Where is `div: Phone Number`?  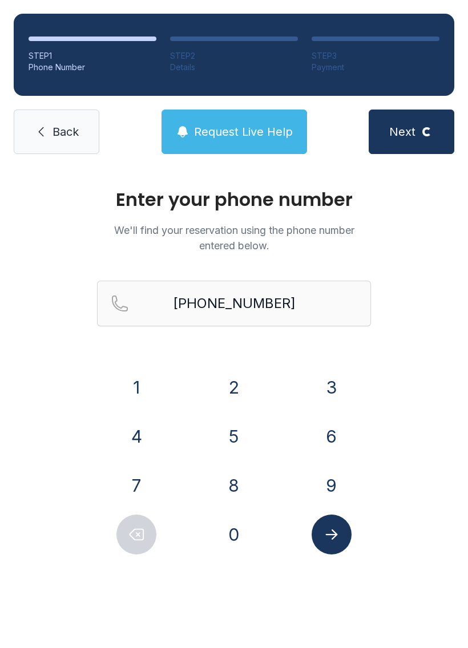 div: Phone Number is located at coordinates (92, 67).